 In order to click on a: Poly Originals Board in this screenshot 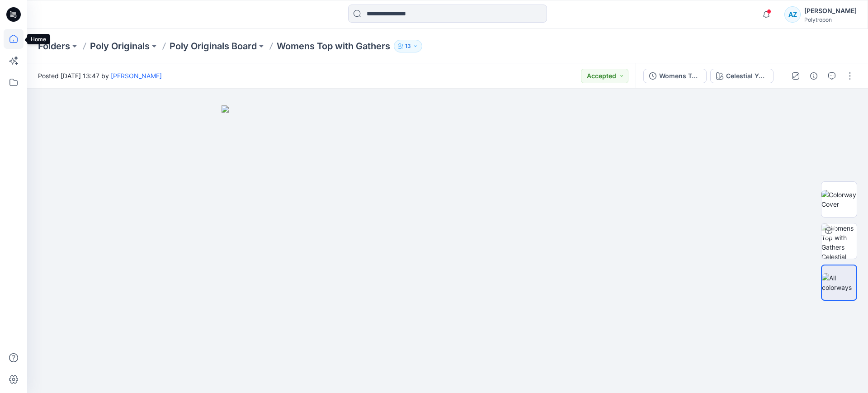, I will do `click(213, 46)`.